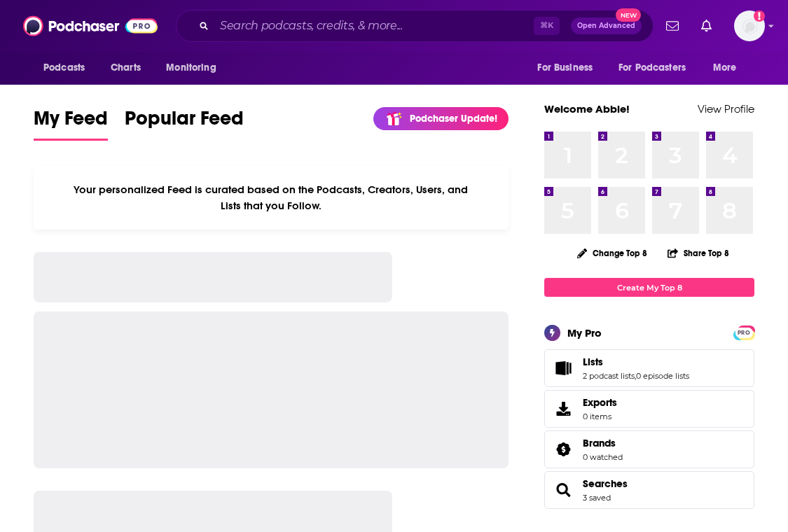  What do you see at coordinates (126, 68) in the screenshot?
I see `a: Charts` at bounding box center [126, 68].